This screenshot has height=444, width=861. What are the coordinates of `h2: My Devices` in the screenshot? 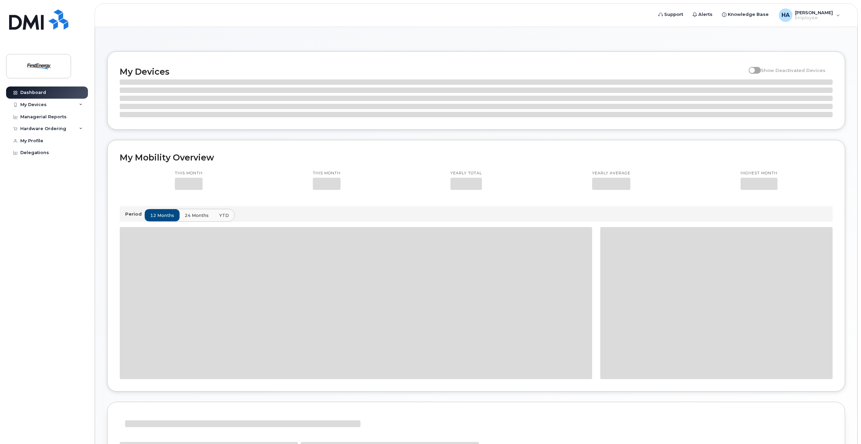 It's located at (432, 72).